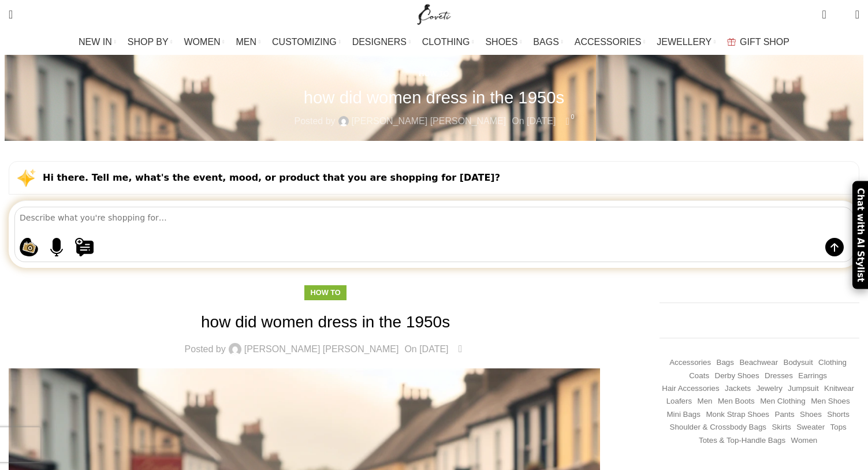 The image size is (868, 470). Describe the element at coordinates (608, 42) in the screenshot. I see `span: ACCESSORIES` at that location.